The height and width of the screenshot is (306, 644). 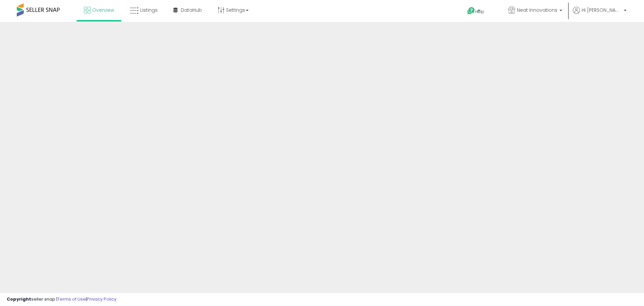 What do you see at coordinates (103, 10) in the screenshot?
I see `span: Overview` at bounding box center [103, 10].